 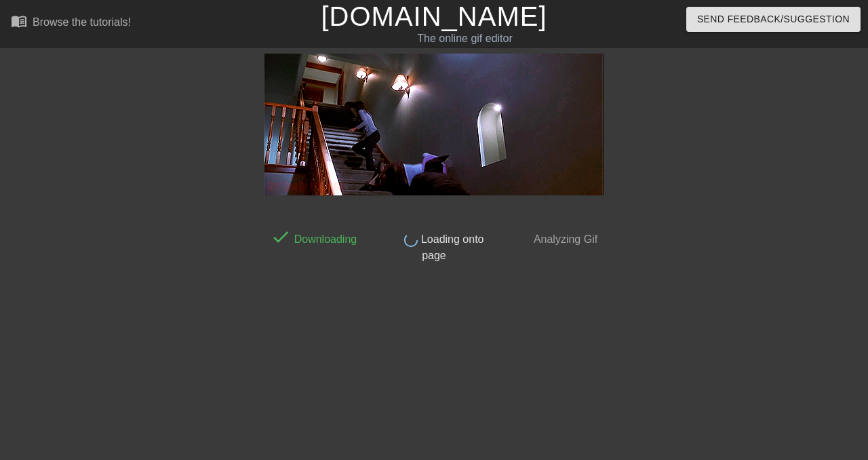 I want to click on img: 4V0yy.gif, so click(x=434, y=124).